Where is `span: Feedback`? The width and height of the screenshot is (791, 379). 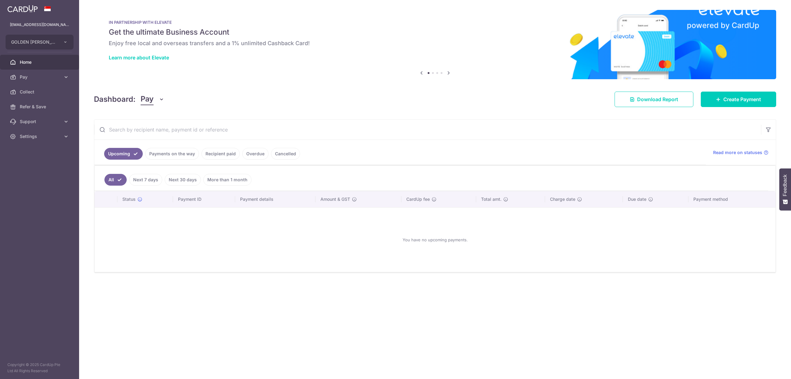
span: Feedback is located at coordinates (785, 185).